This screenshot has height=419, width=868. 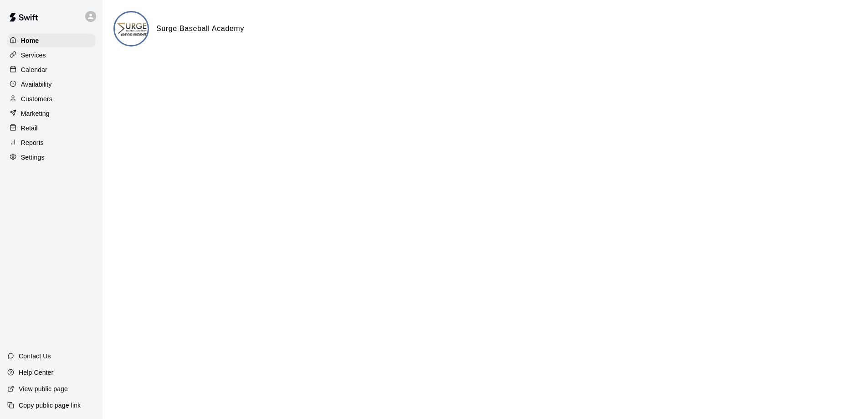 I want to click on p: Marketing, so click(x=35, y=114).